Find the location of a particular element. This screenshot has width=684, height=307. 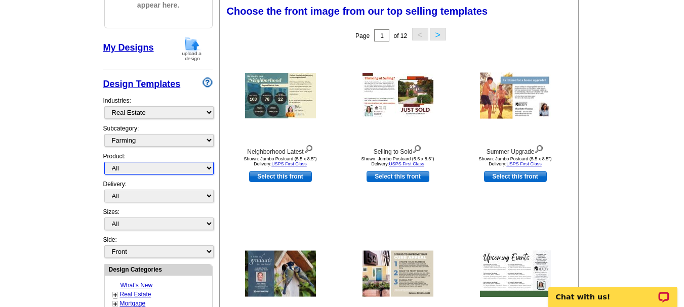

p: Chat with us! is located at coordinates (64, 22).